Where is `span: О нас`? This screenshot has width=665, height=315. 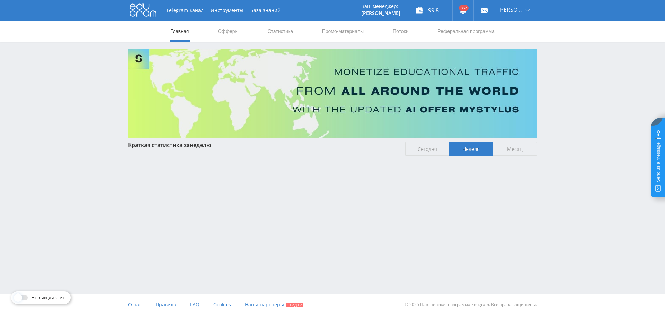 span: О нас is located at coordinates (135, 304).